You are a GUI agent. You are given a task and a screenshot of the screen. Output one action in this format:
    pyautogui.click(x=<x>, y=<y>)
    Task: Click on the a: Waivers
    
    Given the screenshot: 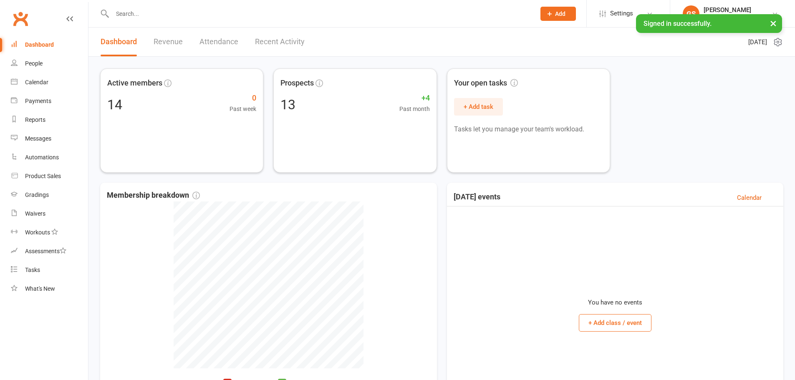 What is the action you would take?
    pyautogui.click(x=49, y=214)
    